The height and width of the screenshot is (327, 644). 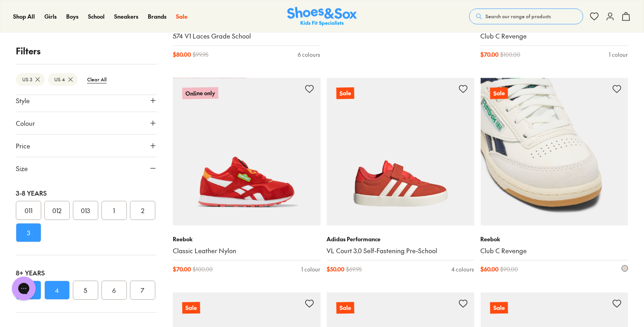 I want to click on a: 574 V1 Laces Grade School, so click(x=246, y=36).